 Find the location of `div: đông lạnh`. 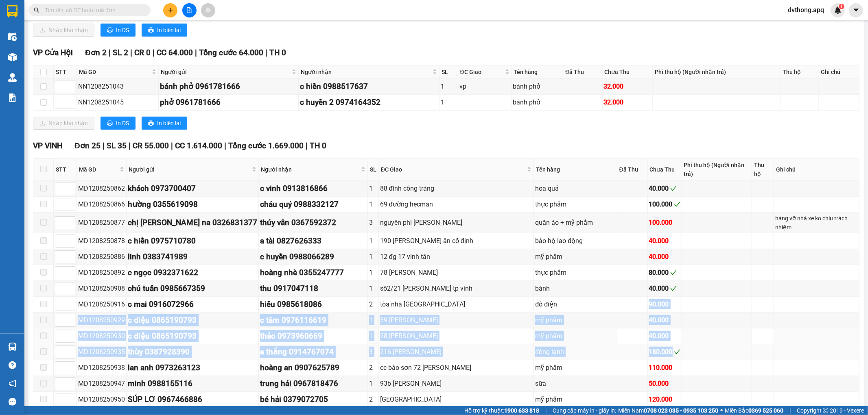

div: đông lạnh is located at coordinates (575, 352).